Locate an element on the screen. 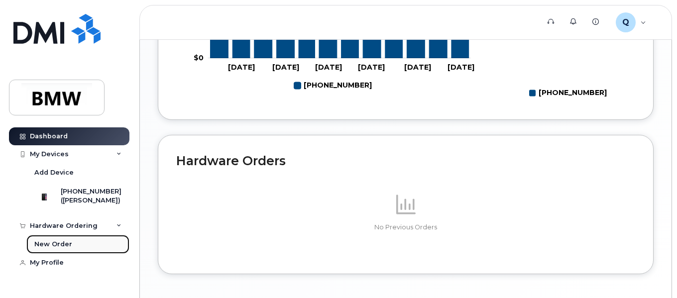 This screenshot has height=298, width=677. g: 864-593-1400 is located at coordinates (333, 86).